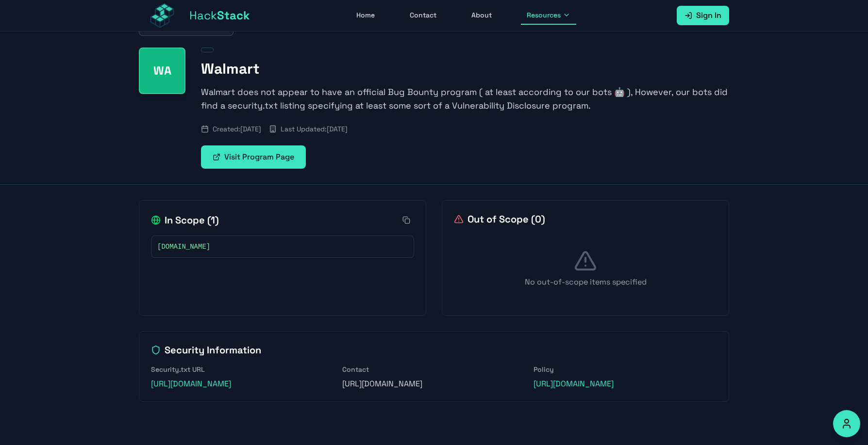 The width and height of the screenshot is (868, 445). Describe the element at coordinates (434, 370) in the screenshot. I see `h3: Contact` at that location.